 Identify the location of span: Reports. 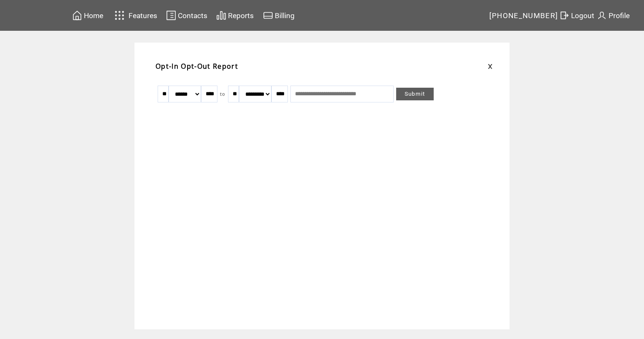
(241, 15).